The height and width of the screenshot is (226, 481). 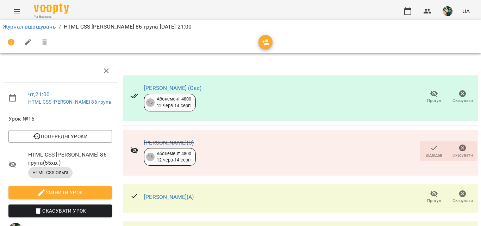 I want to click on span: Урок №16, so click(x=60, y=119).